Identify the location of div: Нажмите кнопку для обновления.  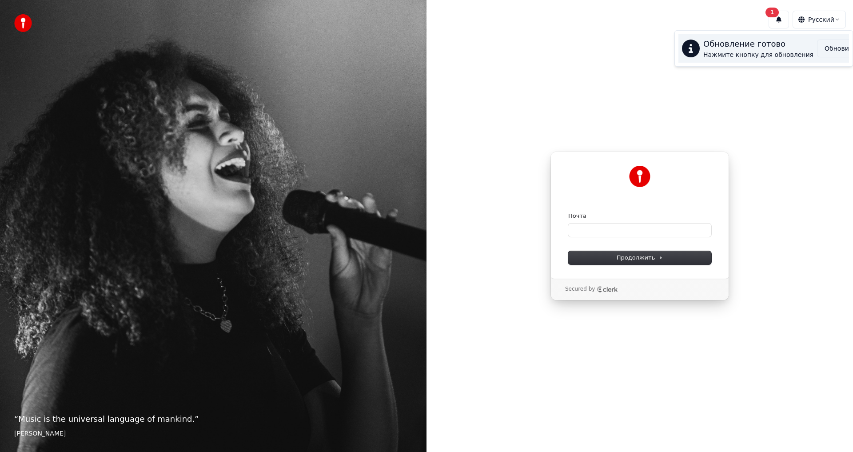
(759, 55).